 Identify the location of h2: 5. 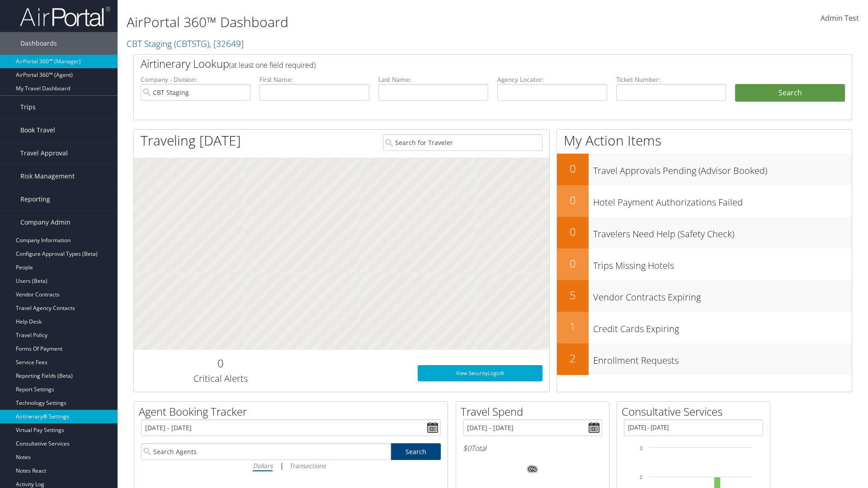
(572, 295).